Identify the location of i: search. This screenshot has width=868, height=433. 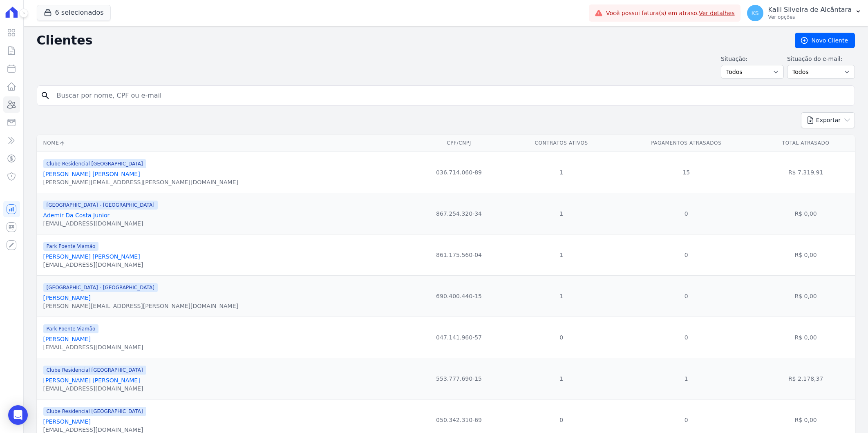
(45, 96).